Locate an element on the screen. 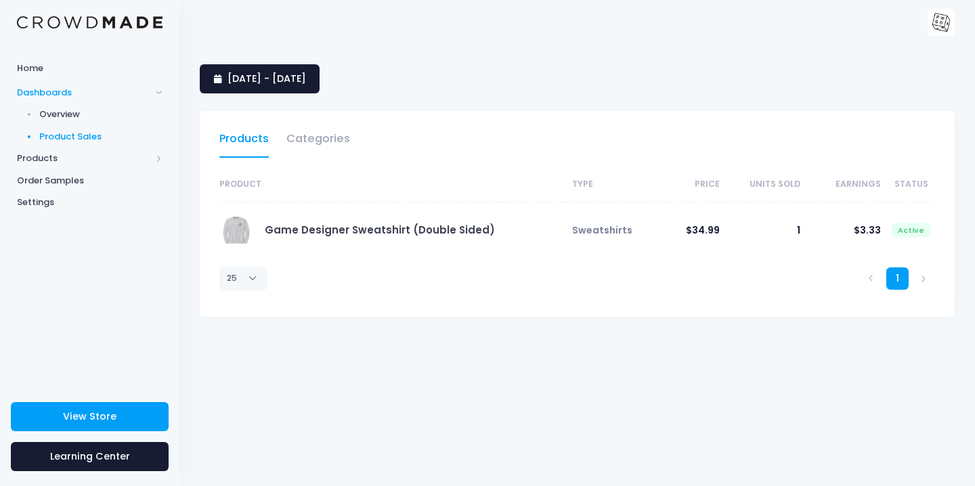  span: Active is located at coordinates (911, 230).